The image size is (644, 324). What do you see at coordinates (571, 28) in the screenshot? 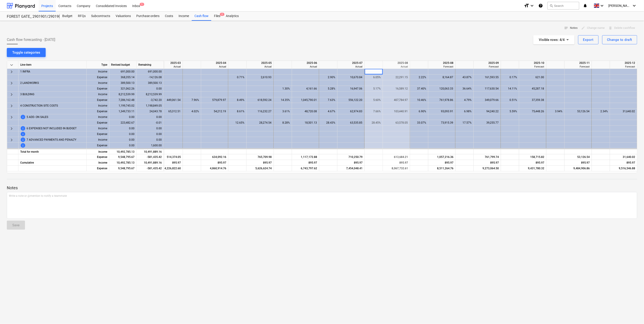
I see `button: Notes` at bounding box center [571, 28].